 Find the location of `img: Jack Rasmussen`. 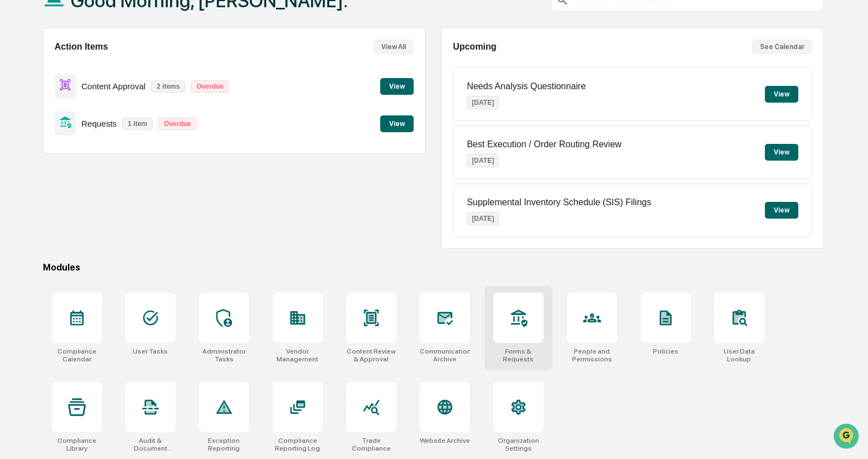

img: Jack Rasmussen is located at coordinates (20, 150).